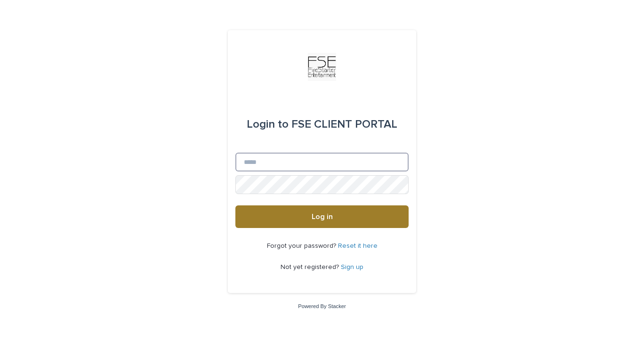 The image size is (644, 350). Describe the element at coordinates (322, 125) in the screenshot. I see `div: FSE CLIENT PORTAL` at that location.